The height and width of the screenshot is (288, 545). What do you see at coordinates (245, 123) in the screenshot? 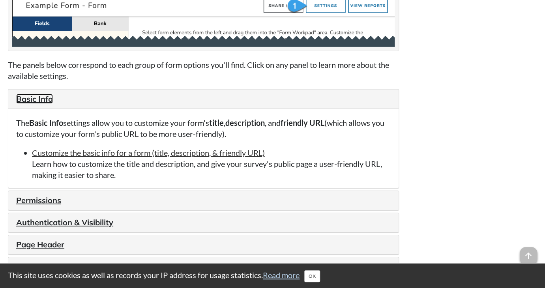
I see `strong: description` at bounding box center [245, 123].